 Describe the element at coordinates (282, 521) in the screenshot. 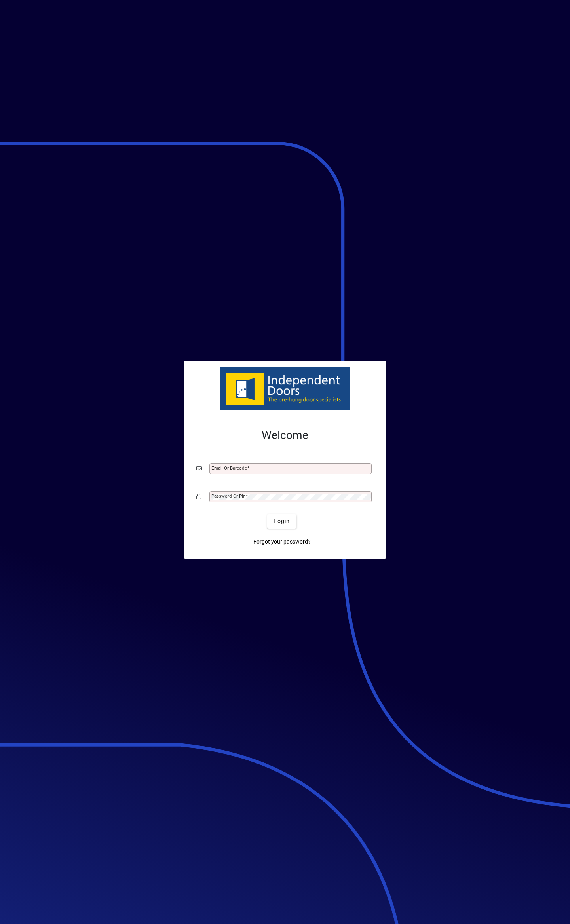

I see `button: Login` at that location.